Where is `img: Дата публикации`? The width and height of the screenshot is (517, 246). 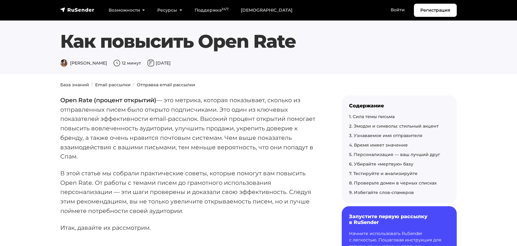
img: Дата публикации is located at coordinates (151, 63).